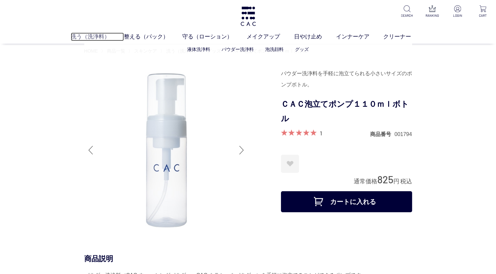 The width and height of the screenshot is (496, 274). I want to click on a: メイクアップ, so click(270, 37).